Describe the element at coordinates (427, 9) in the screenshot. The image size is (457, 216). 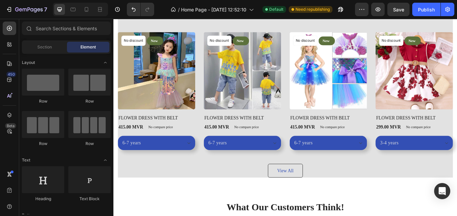
I see `button: Publish` at that location.